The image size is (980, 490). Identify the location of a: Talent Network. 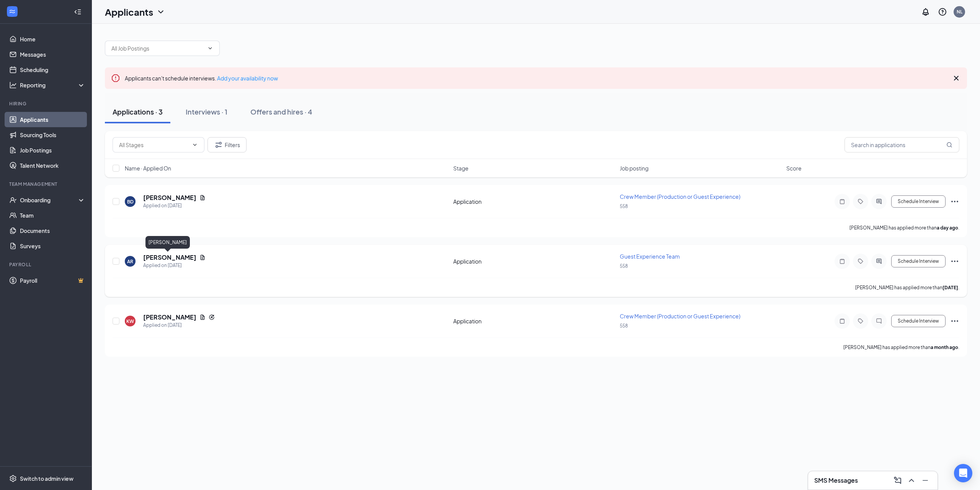
(53, 165).